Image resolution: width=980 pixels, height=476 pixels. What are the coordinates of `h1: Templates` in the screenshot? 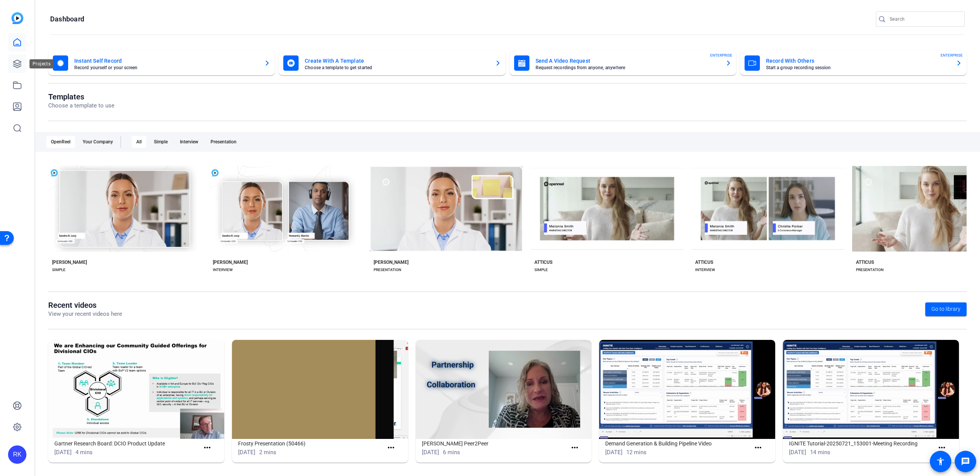 It's located at (81, 97).